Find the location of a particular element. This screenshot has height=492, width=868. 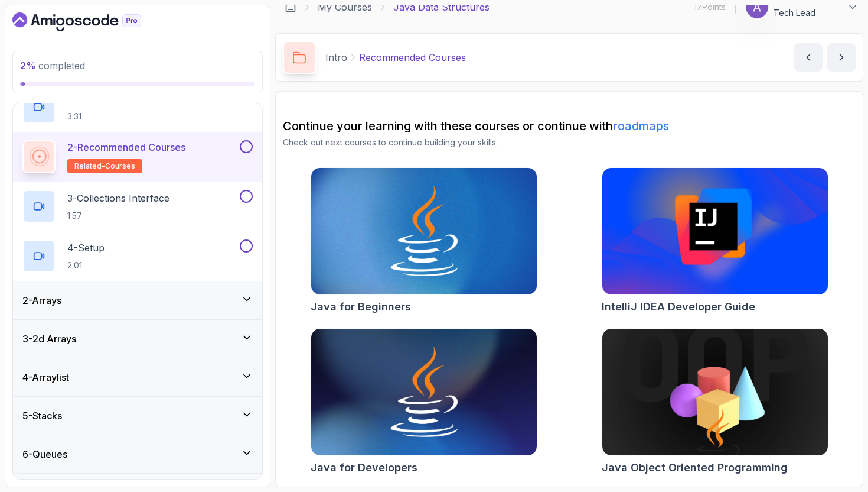

button: 6-Queues is located at coordinates (138, 454).